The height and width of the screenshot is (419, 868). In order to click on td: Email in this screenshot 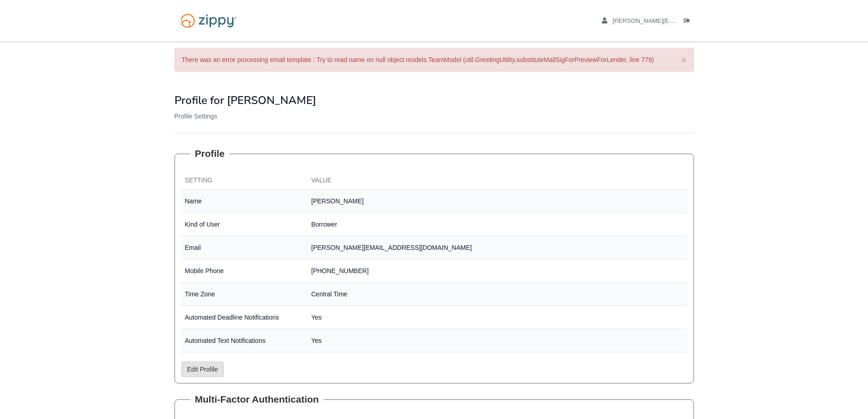, I will do `click(244, 247)`.